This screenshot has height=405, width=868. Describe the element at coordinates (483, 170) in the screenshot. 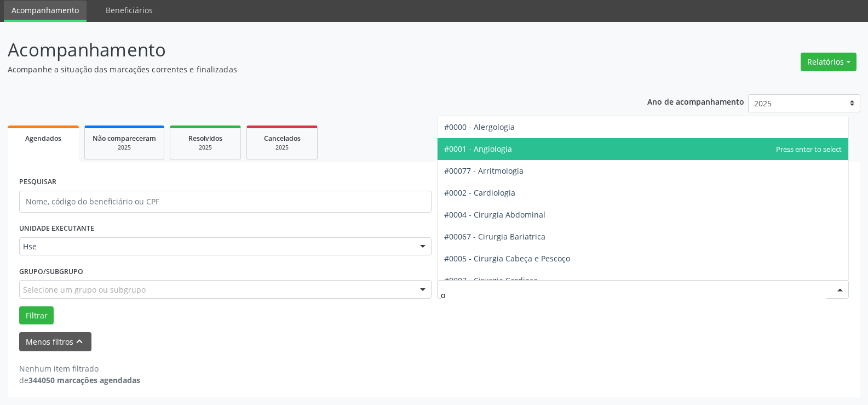

I see `span: #00077 - Arritmologia` at that location.